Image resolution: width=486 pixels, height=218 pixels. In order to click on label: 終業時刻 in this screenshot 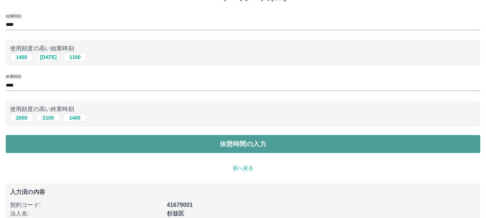, I will do `click(13, 77)`.